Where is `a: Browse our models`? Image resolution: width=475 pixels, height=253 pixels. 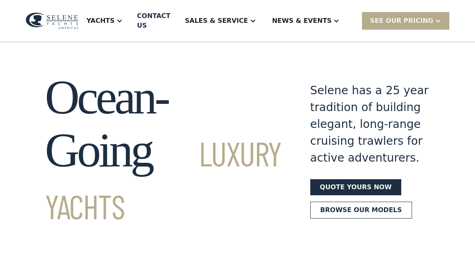
a: Browse our models is located at coordinates (361, 210).